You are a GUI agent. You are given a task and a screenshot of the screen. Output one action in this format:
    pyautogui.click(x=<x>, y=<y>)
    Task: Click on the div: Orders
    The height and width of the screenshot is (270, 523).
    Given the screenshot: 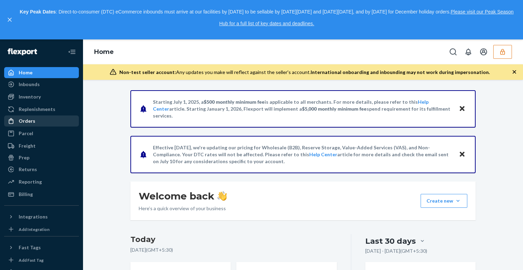 What is the action you would take?
    pyautogui.click(x=27, y=121)
    